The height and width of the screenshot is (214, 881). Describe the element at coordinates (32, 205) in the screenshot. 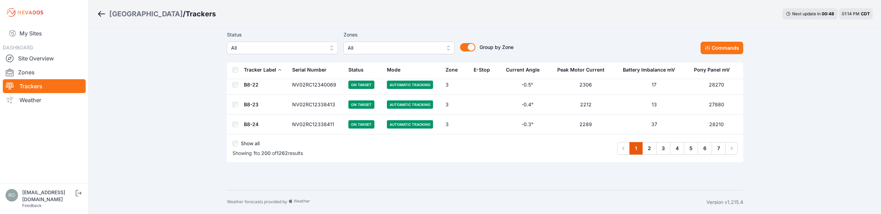

I see `a: Feedback` at that location.